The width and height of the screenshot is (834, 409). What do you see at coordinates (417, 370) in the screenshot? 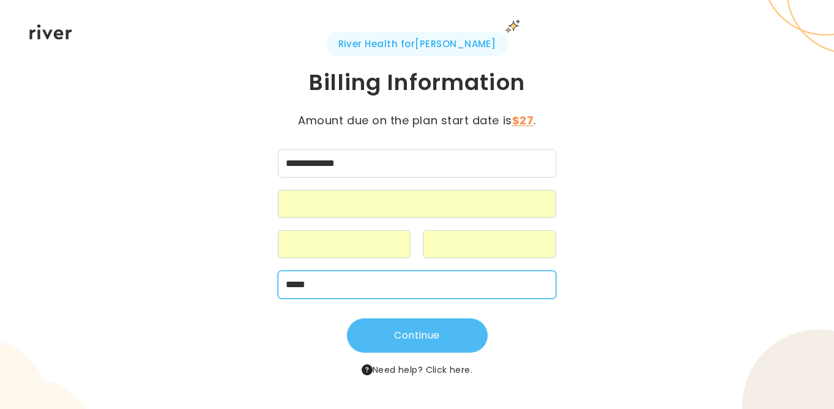
I see `span: Need help?` at bounding box center [417, 370].